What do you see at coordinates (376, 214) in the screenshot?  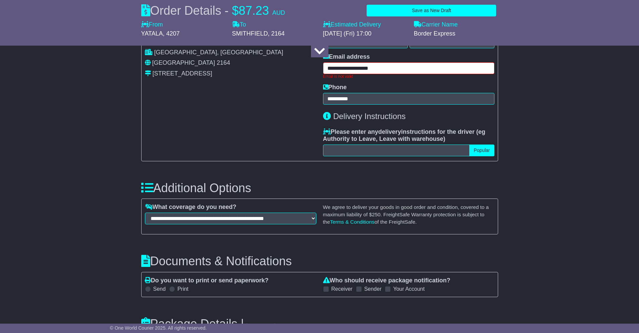 I see `span: 250` at bounding box center [376, 214].